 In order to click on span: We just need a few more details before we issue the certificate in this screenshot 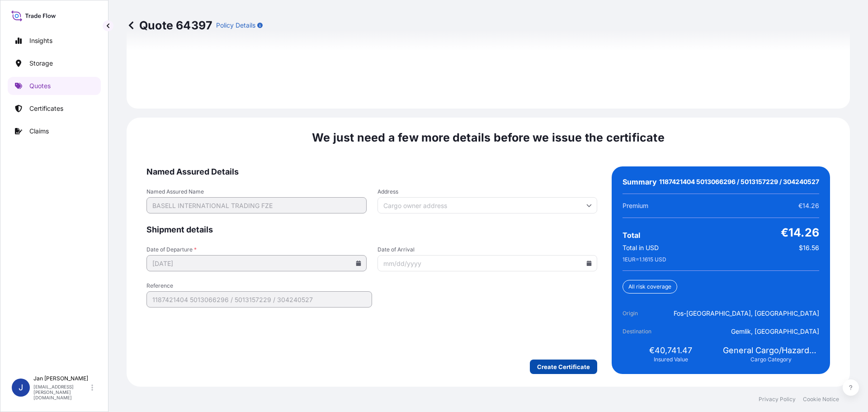, I will do `click(488, 137)`.